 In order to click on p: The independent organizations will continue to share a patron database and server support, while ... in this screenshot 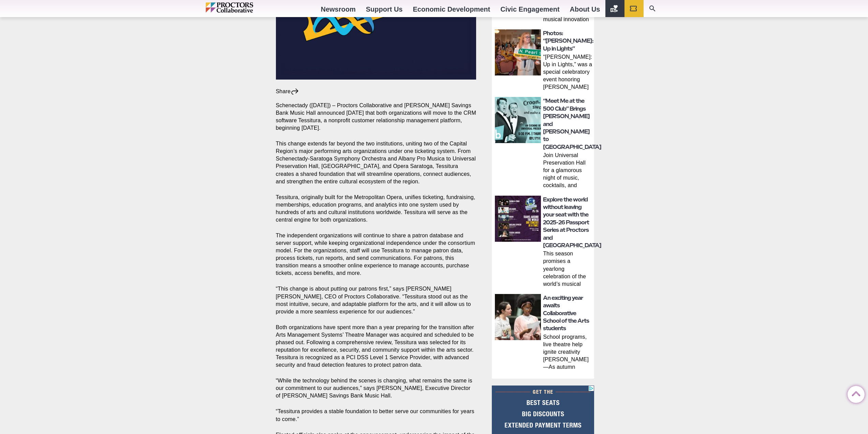, I will do `click(376, 254)`.